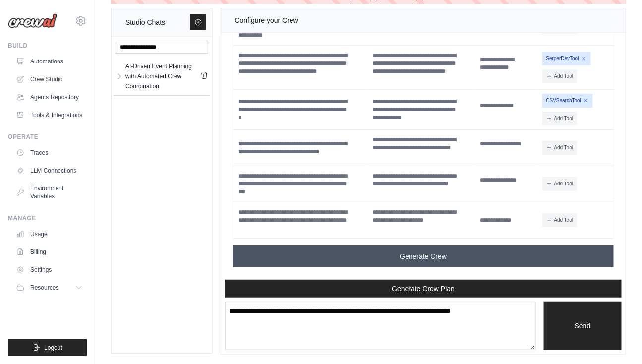 The width and height of the screenshot is (642, 364). Describe the element at coordinates (49, 79) in the screenshot. I see `a: Crew Studio` at that location.